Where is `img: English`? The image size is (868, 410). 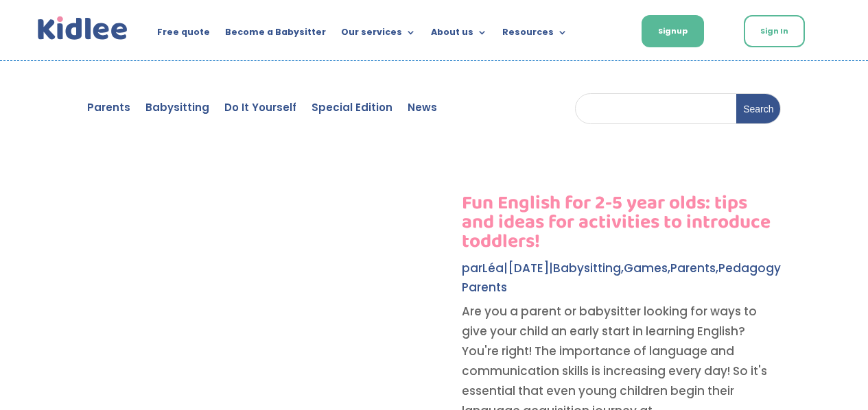 img: English is located at coordinates (608, 32).